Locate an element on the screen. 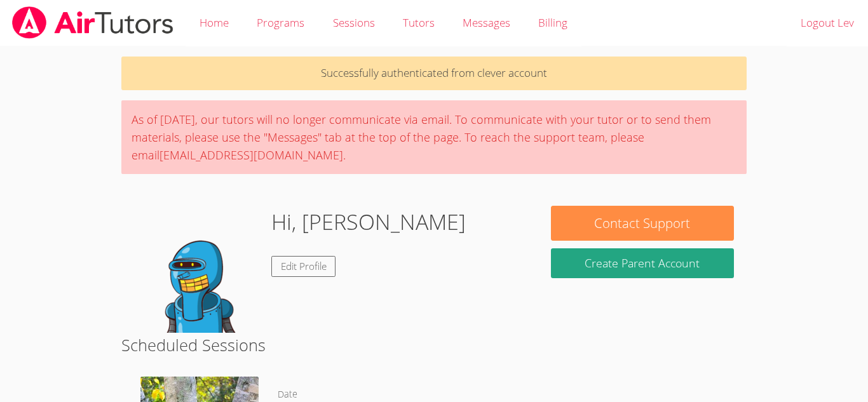 This screenshot has width=868, height=402. img: airtutors_banner-c4298cdbf04f3fff15de1276eac7730deb9818008684d7c2e4769d2f7ddbe033.png is located at coordinates (93, 23).